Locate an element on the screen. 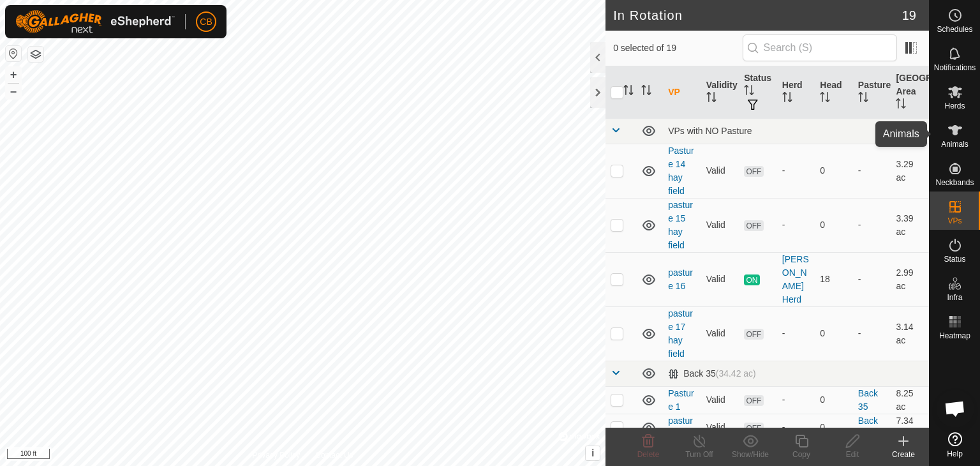 Image resolution: width=980 pixels, height=466 pixels. th: Validity is located at coordinates (720, 93).